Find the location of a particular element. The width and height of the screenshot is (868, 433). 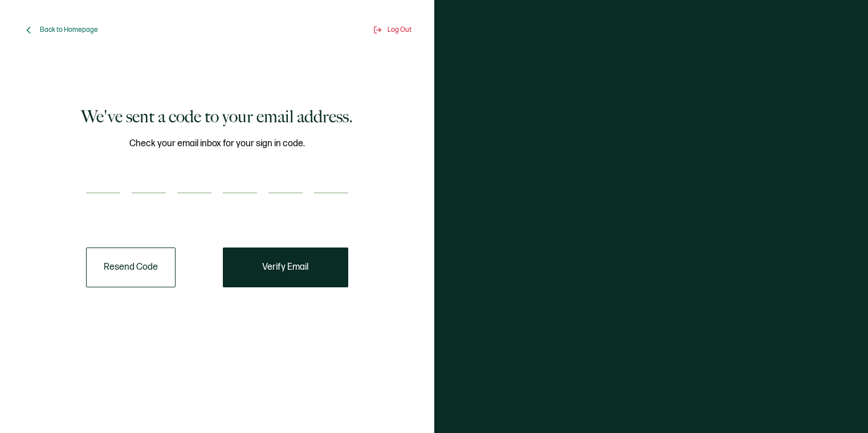

span: Check your email inbox for your sign in code. is located at coordinates (217, 143).